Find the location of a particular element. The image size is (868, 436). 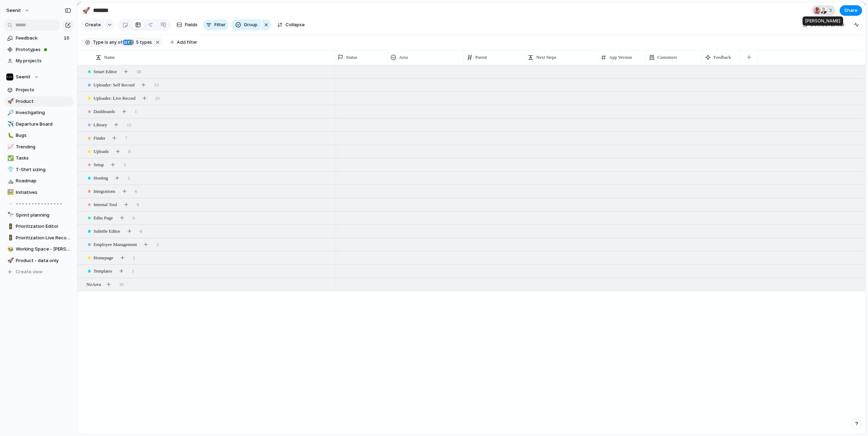

div: 🚦Prioritization Editor is located at coordinates (39, 227).